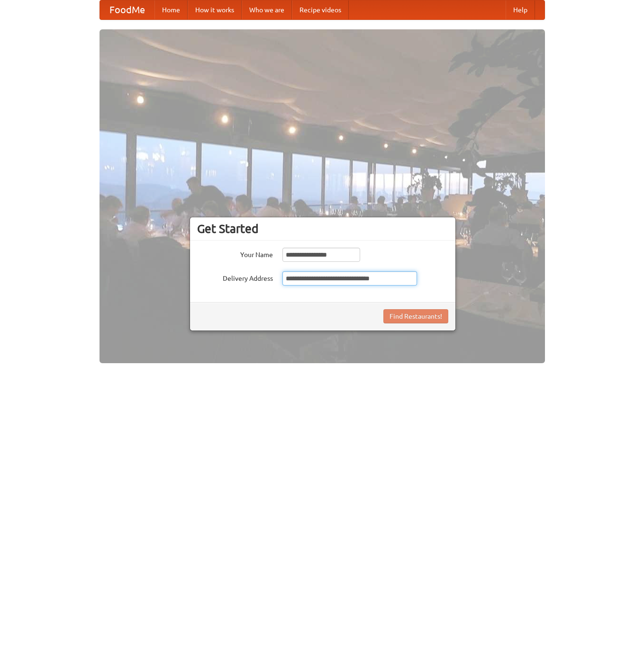  I want to click on label: Delivery Address, so click(235, 277).